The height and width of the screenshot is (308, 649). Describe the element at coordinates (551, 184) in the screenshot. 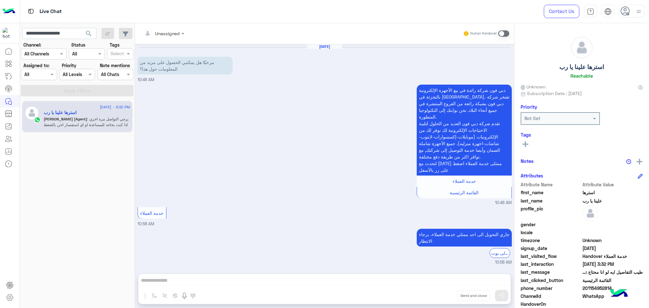

I see `span: Attribute Name` at that location.